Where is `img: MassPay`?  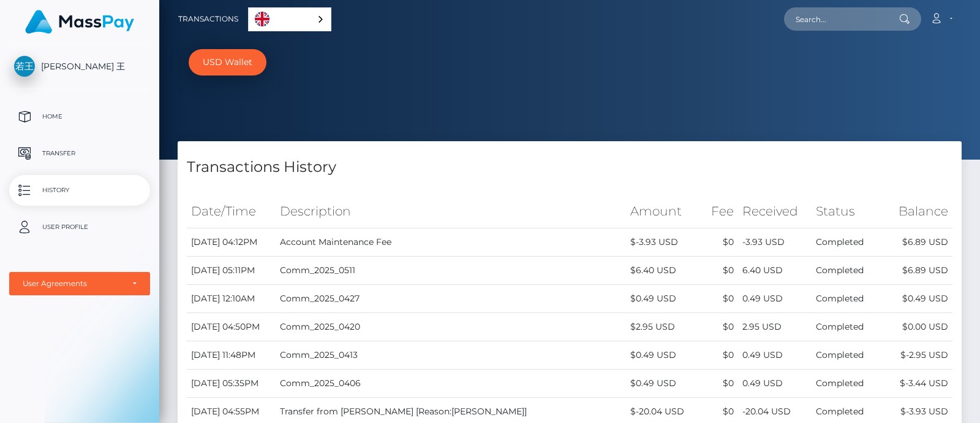 img: MassPay is located at coordinates (80, 22).